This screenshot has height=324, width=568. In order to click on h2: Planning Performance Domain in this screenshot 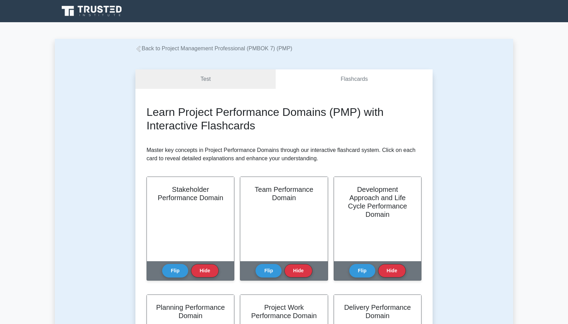, I will do `click(190, 312)`.